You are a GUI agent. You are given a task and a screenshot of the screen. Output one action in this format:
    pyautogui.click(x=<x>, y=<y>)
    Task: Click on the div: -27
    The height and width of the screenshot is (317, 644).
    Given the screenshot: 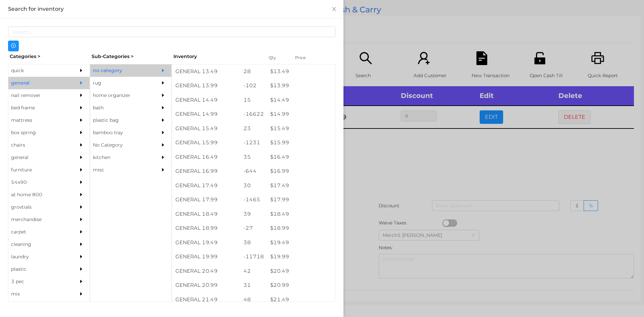 What is the action you would take?
    pyautogui.click(x=254, y=228)
    